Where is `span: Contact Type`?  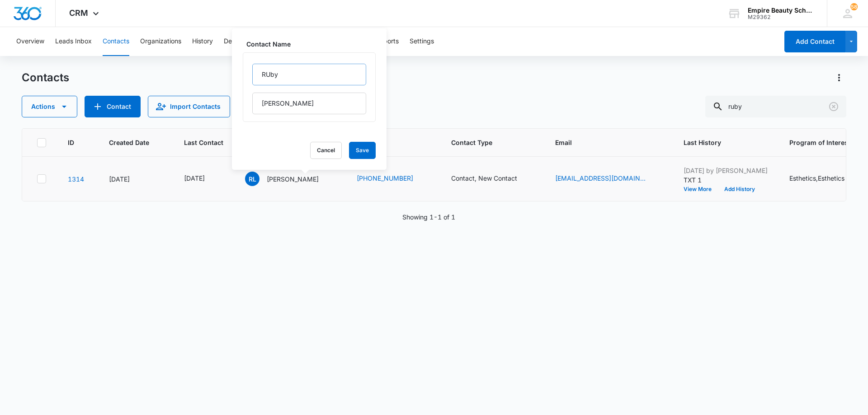 span: Contact Type is located at coordinates (485, 143).